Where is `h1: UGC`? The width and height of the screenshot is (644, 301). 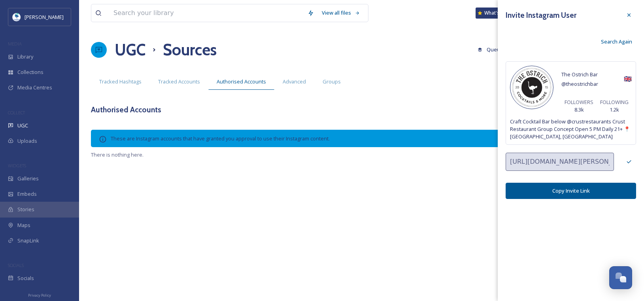
h1: UGC is located at coordinates (130, 50).